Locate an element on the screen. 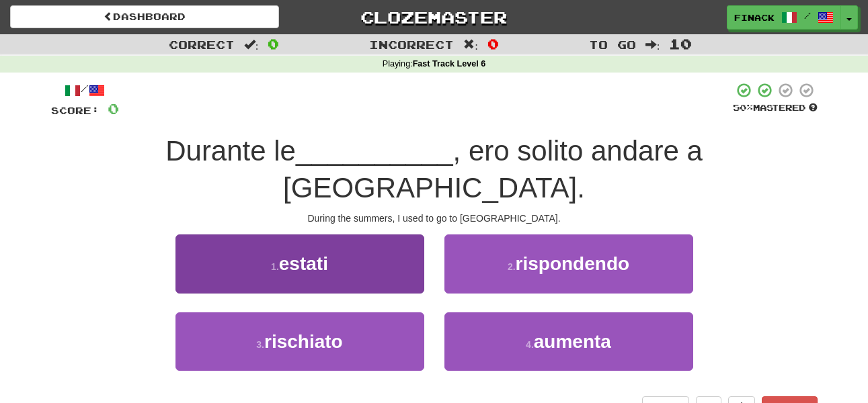  span: rispondendo is located at coordinates (573, 264).